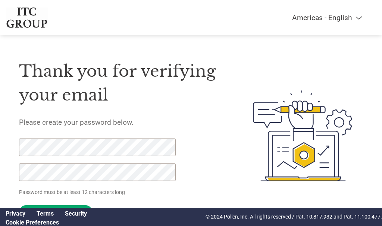  I want to click on p: Password must be at least 12 characters long, so click(97, 192).